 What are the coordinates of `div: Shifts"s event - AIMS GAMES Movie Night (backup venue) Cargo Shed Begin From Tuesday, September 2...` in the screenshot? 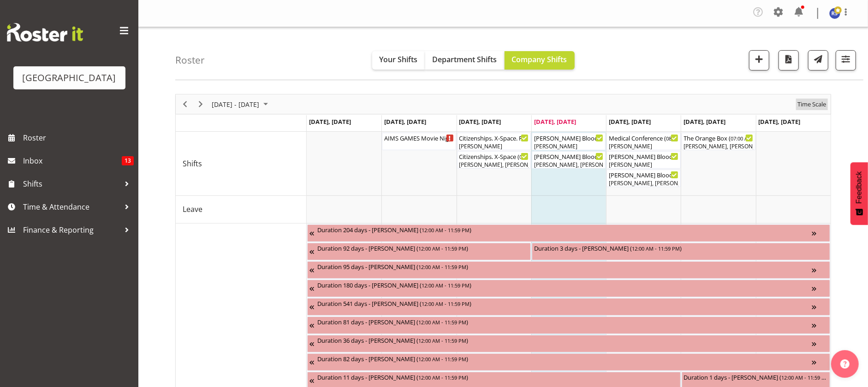 It's located at (419, 142).